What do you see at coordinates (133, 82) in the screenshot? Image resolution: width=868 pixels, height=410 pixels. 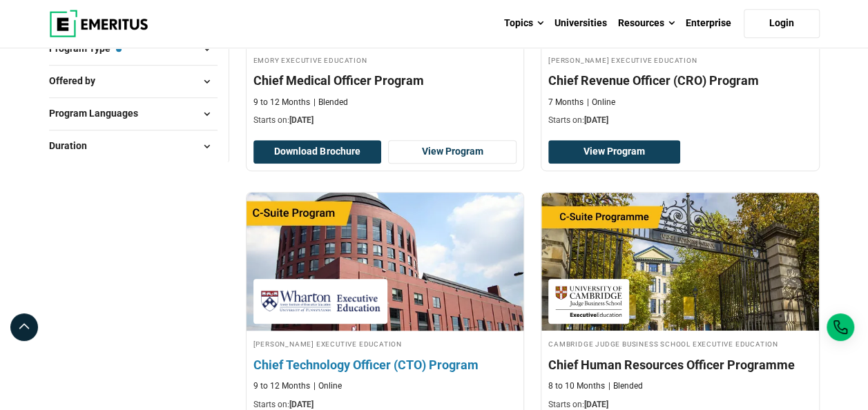 I see `button: Offered by` at bounding box center [133, 82].